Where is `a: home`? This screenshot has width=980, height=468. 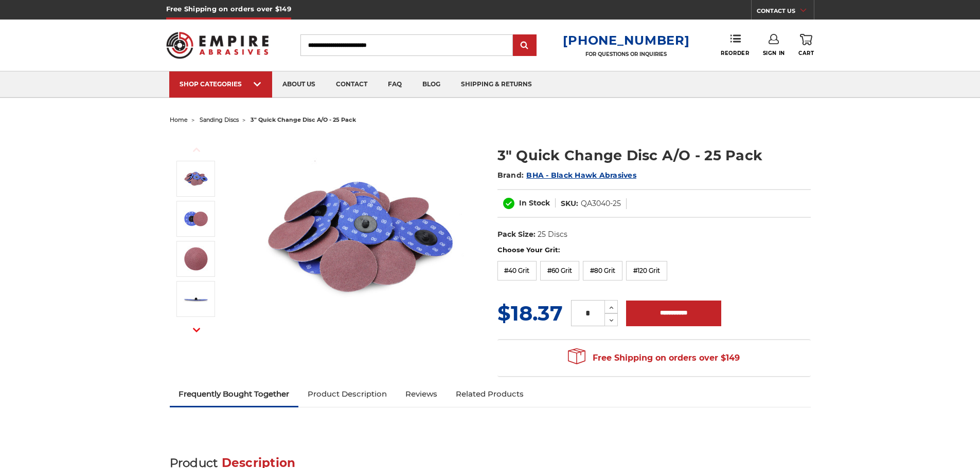 a: home is located at coordinates (179, 120).